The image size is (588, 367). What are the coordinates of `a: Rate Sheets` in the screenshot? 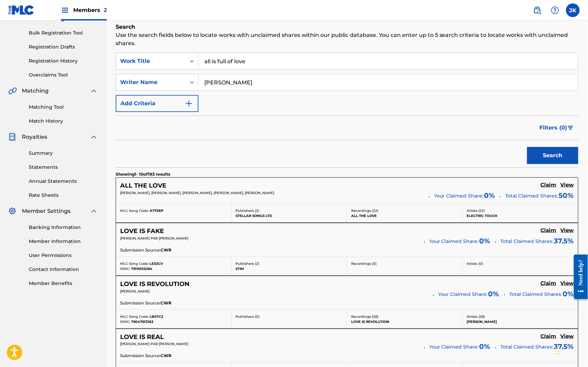 It's located at (63, 195).